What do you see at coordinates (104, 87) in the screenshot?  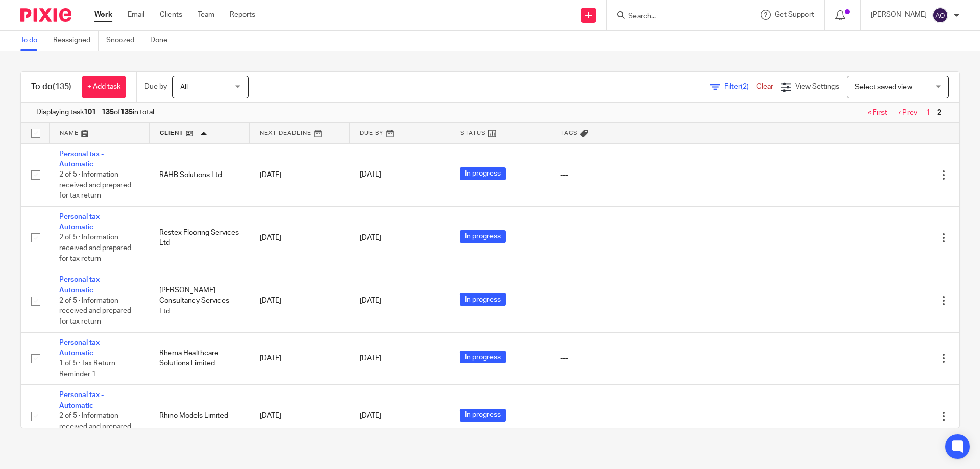 I see `a: + Add task` at bounding box center [104, 87].